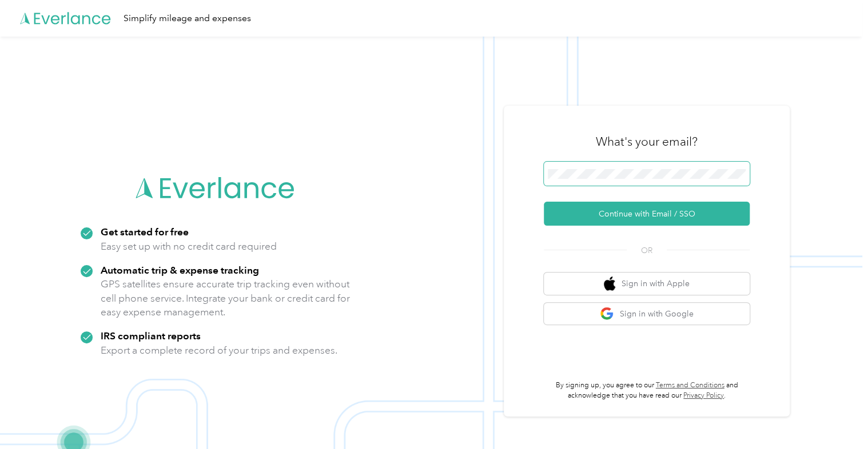  Describe the element at coordinates (189, 246) in the screenshot. I see `p: Easy set up with no credit card required` at that location.